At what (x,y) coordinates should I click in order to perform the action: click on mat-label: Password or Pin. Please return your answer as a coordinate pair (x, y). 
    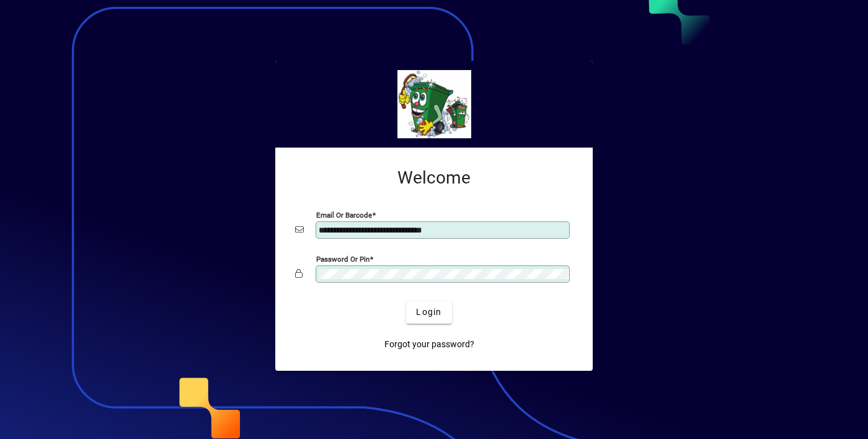
    Looking at the image, I should click on (343, 258).